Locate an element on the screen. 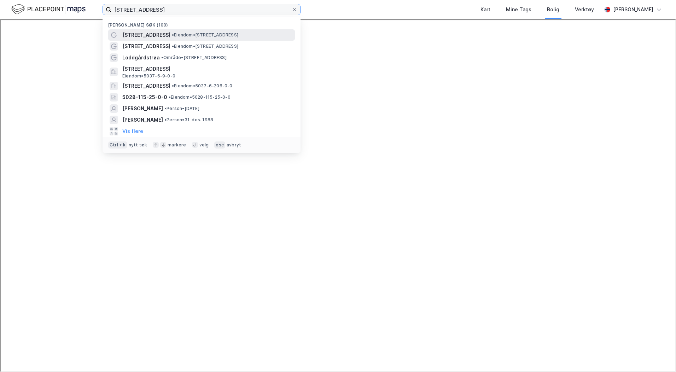 This screenshot has width=676, height=372. span: Eiendom • 5028-115-25-0-0 is located at coordinates (199, 97).